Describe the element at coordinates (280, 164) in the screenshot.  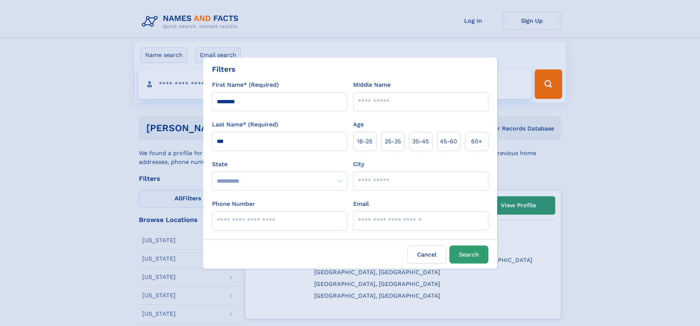
I see `label: State` at that location.